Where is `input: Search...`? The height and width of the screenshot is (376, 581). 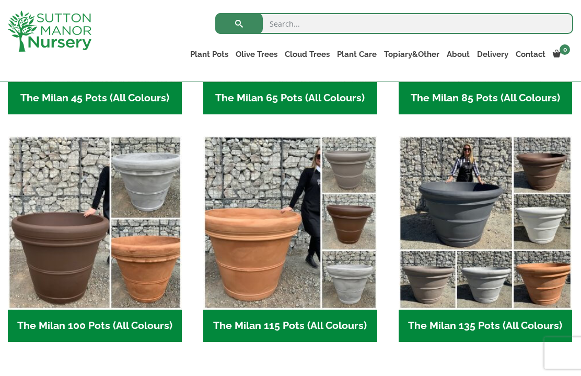 input: Search... is located at coordinates (394, 24).